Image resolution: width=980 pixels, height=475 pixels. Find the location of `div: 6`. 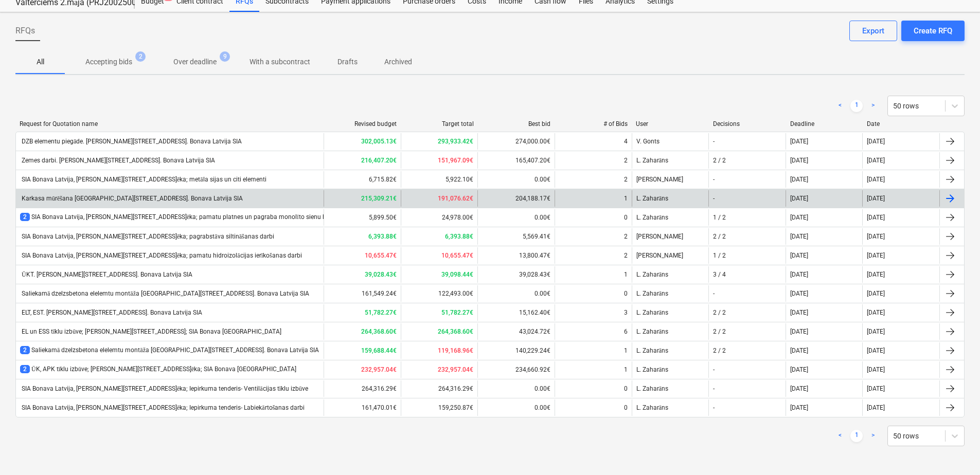

div: 6 is located at coordinates (625, 332).